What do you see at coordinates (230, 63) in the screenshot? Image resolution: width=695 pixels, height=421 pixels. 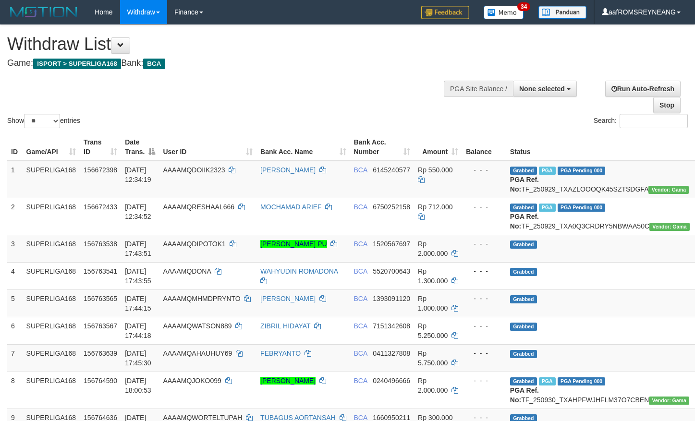 I see `h4: Game: Bank:` at bounding box center [230, 63].